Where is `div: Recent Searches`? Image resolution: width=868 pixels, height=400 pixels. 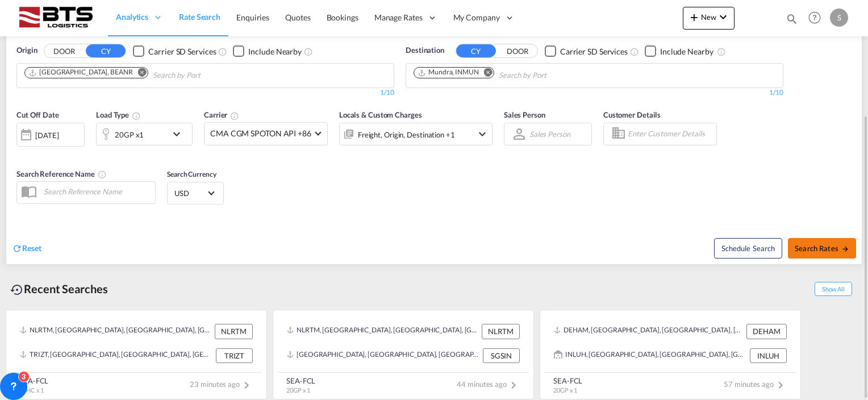
div: Recent Searches is located at coordinates (59, 289).